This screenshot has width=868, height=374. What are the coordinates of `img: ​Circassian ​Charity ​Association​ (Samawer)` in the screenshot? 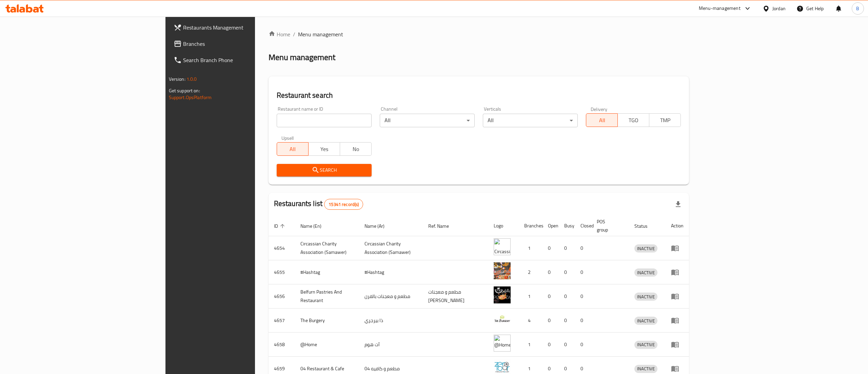 It's located at (502, 247).